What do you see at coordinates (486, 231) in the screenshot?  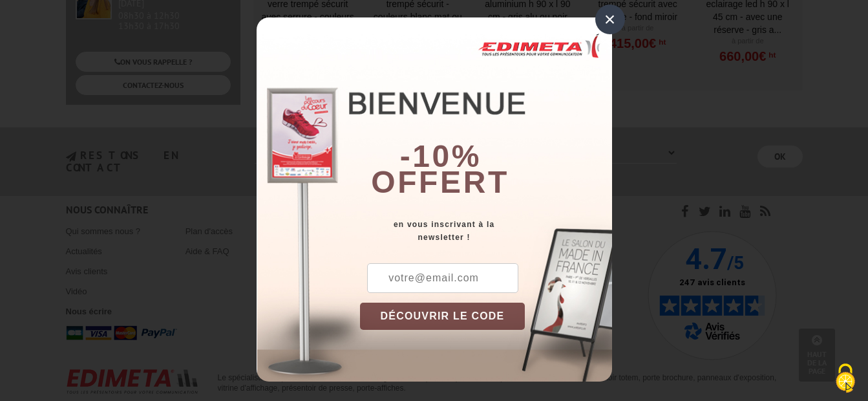 I see `div: en vous inscrivant à la newsletter !` at bounding box center [486, 231].